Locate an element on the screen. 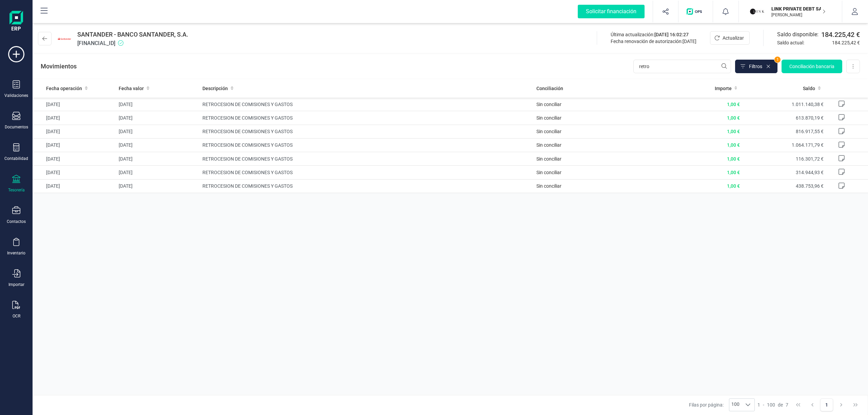 The image size is (868, 415). img: Logo de OPS is located at coordinates (695, 11).